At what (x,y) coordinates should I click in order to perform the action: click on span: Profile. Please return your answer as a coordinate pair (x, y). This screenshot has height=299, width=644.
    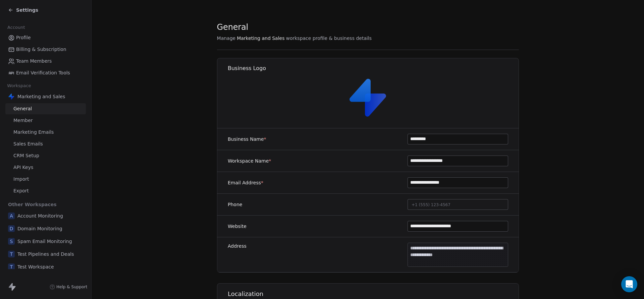
    Looking at the image, I should click on (24, 37).